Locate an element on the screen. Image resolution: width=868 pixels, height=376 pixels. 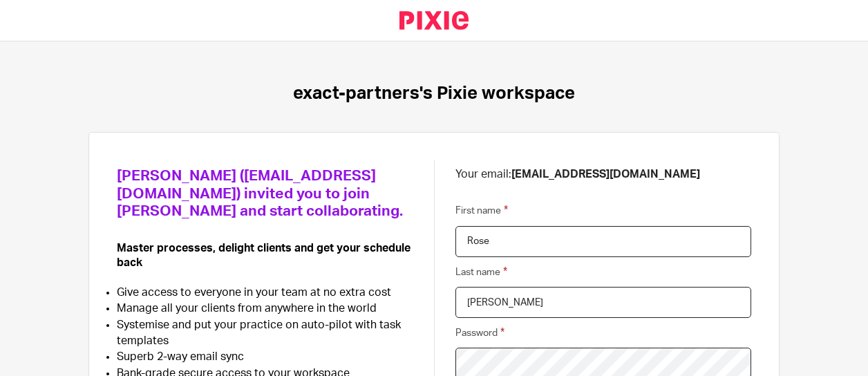
input: First name is located at coordinates (603, 241).